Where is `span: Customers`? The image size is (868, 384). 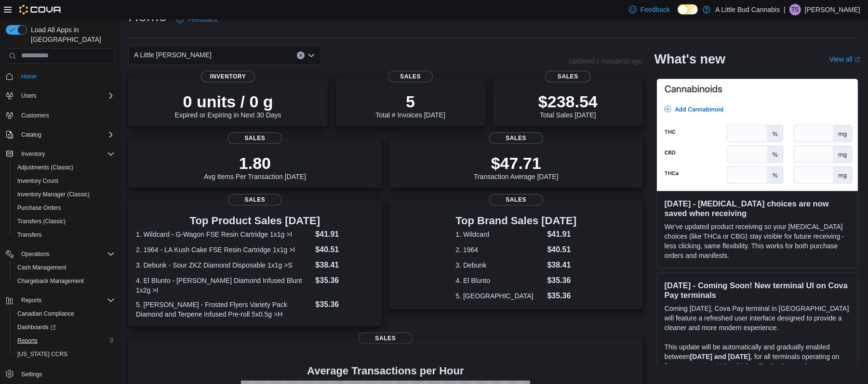
span: Customers is located at coordinates (66, 115).